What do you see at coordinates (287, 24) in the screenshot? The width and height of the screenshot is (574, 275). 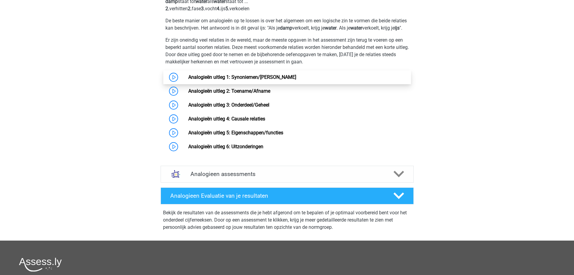 I see `p: De beste manier om analogieën op te lossen is over het algemeen om een logische zin te vormen die...` at bounding box center [287, 24].